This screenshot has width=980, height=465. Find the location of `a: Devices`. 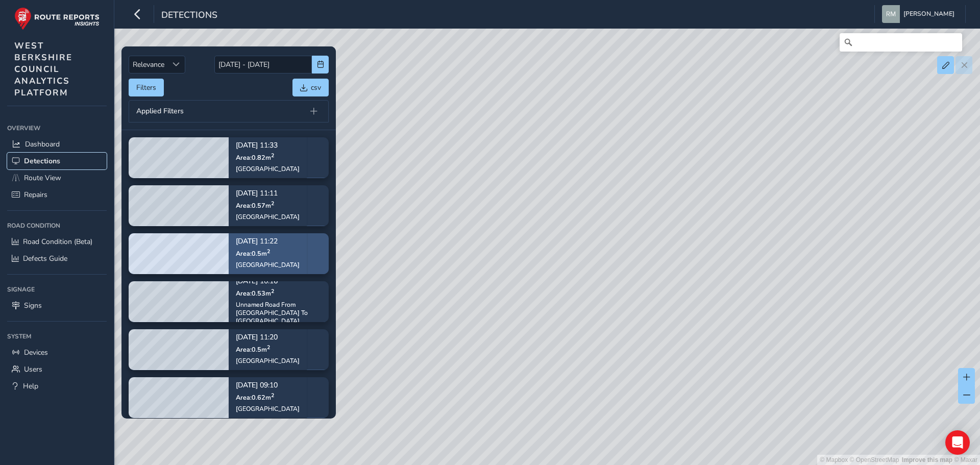

a: Devices is located at coordinates (56, 352).